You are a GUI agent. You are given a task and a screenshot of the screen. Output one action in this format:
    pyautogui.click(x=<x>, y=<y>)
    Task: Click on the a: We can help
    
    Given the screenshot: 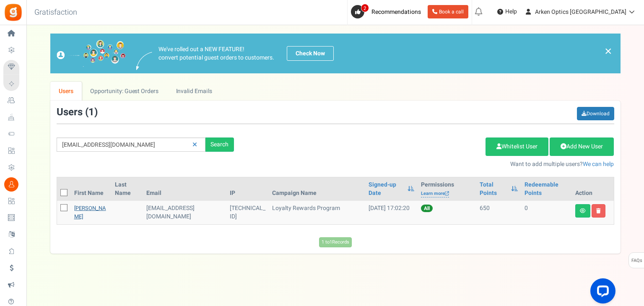 What is the action you would take?
    pyautogui.click(x=599, y=164)
    